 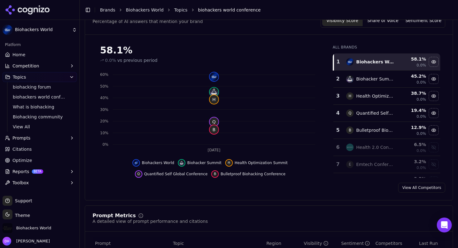 What do you see at coordinates (26, 242) in the screenshot?
I see `button: Open user button` at bounding box center [26, 242].